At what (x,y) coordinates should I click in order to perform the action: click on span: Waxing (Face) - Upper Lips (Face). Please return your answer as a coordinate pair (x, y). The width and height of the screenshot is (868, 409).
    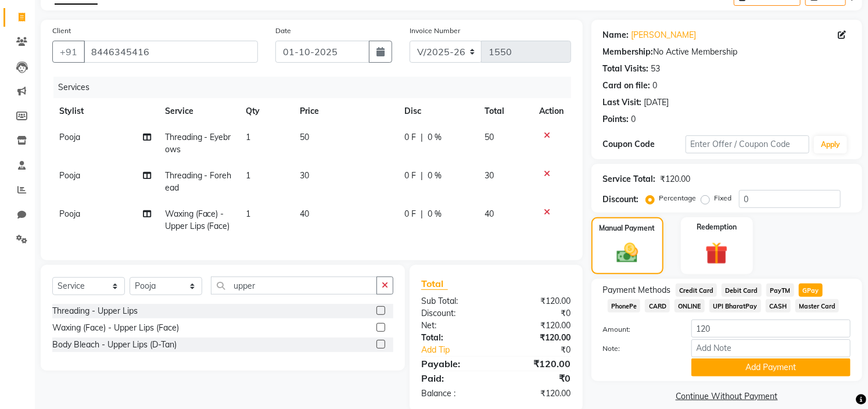
    Looking at the image, I should click on (197, 220).